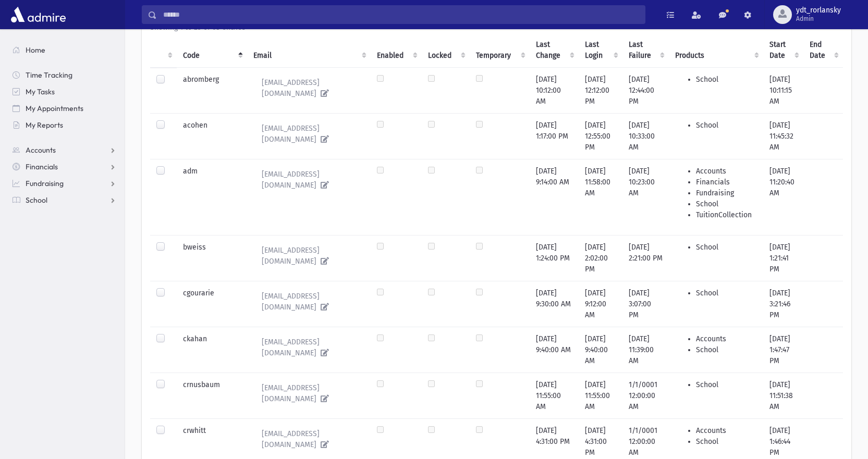 This screenshot has height=459, width=868. Describe the element at coordinates (64, 75) in the screenshot. I see `a: Time Tracking` at that location.